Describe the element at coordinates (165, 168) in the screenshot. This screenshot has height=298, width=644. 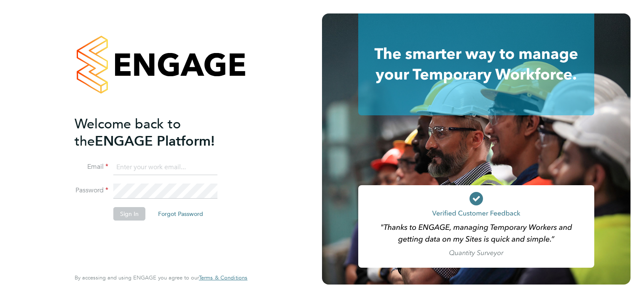
I see `input: Enter your work email...` at that location.